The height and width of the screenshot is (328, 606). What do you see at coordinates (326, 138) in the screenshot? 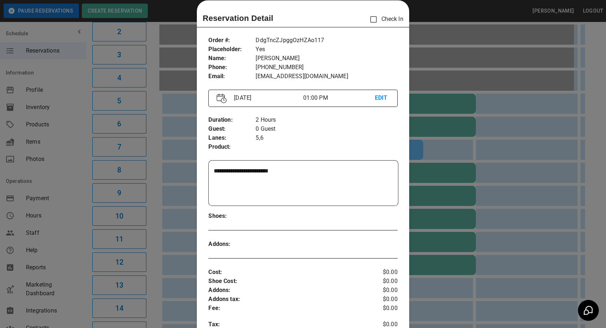
I see `p: 5,6` at bounding box center [326, 138].